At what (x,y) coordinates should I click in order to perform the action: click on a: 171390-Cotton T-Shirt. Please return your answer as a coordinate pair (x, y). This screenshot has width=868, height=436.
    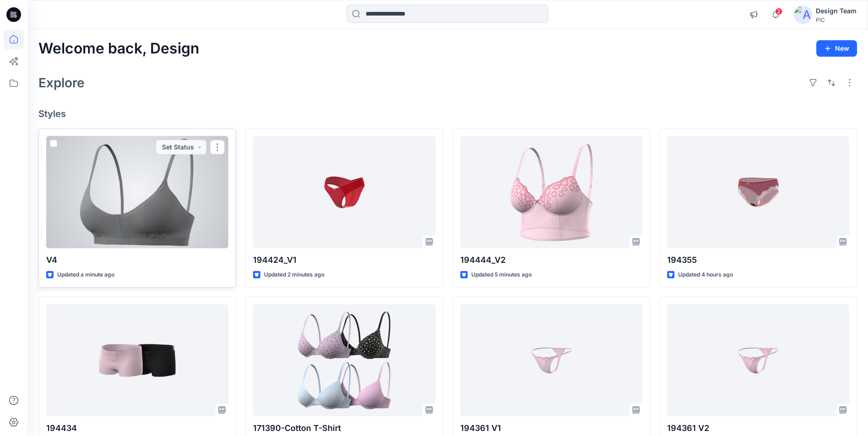
    Looking at the image, I should click on (344, 360).